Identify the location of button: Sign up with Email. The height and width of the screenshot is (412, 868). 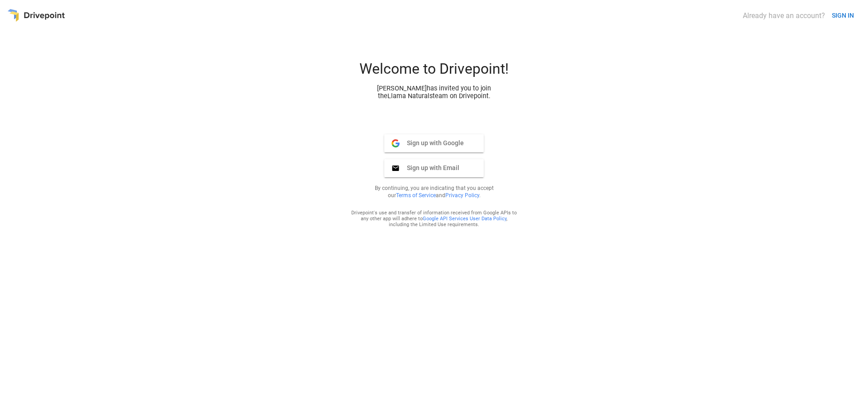
(434, 169).